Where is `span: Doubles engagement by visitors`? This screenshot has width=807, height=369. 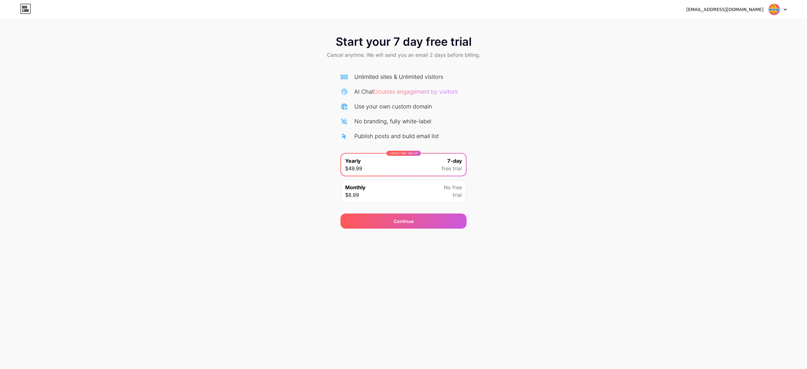 span: Doubles engagement by visitors is located at coordinates (416, 91).